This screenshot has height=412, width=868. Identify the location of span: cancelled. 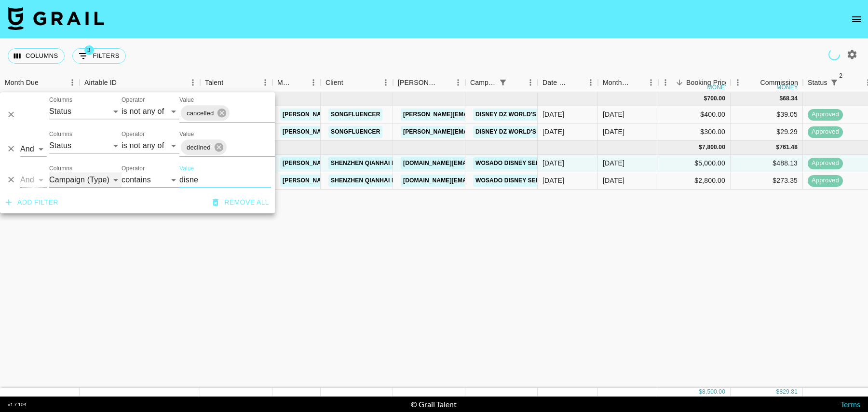
(200, 113).